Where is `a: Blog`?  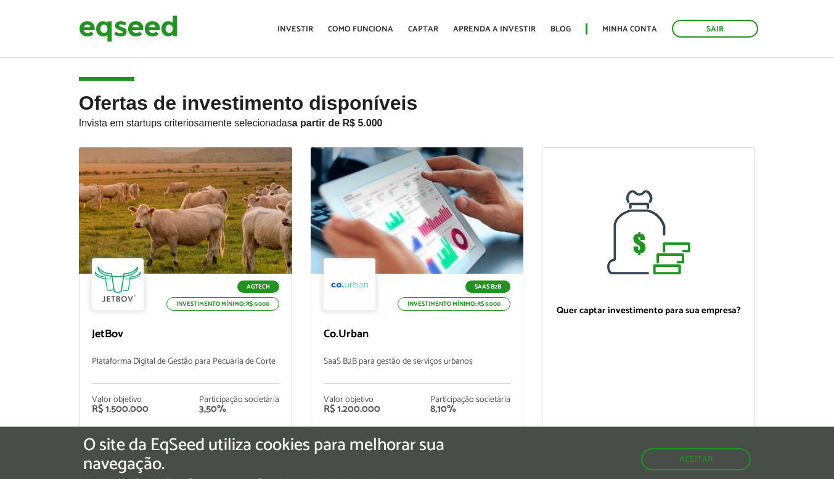
a: Blog is located at coordinates (560, 29).